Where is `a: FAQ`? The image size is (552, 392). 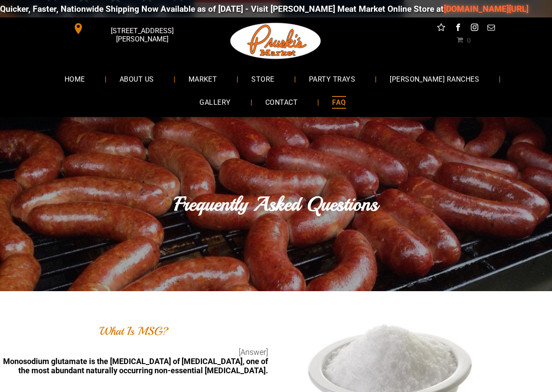
a: FAQ is located at coordinates (339, 102).